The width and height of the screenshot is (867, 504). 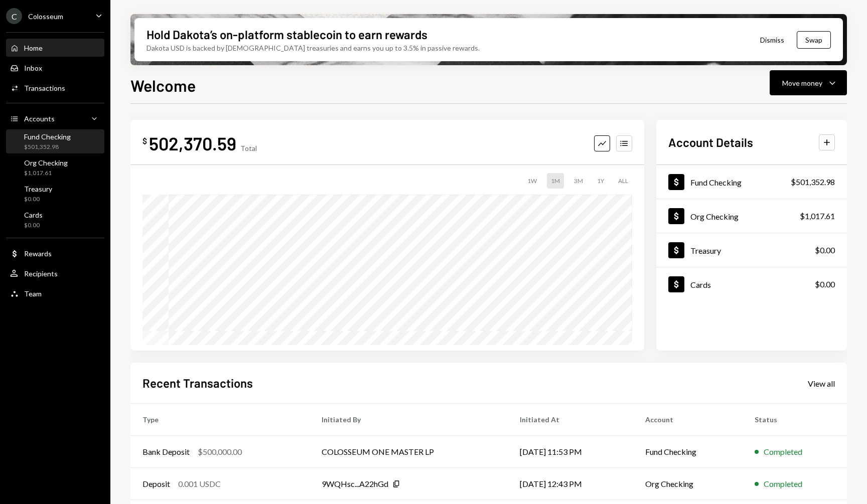 What do you see at coordinates (198, 383) in the screenshot?
I see `h2: Recent Transactions` at bounding box center [198, 383].